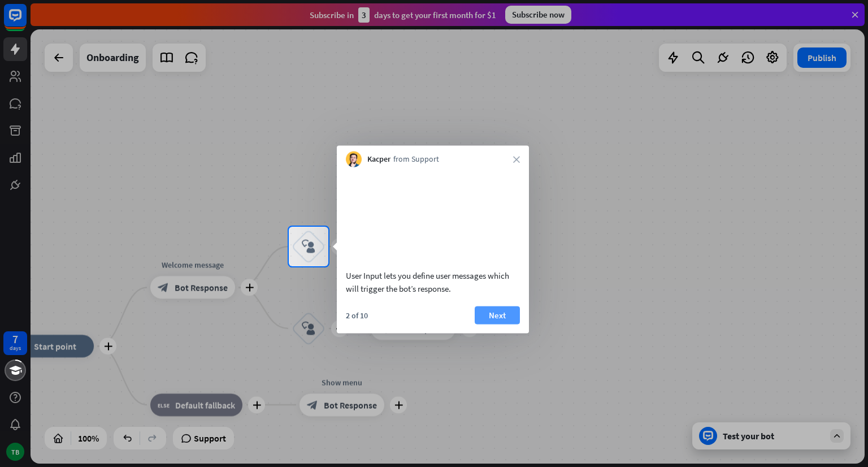  Describe the element at coordinates (416, 160) in the screenshot. I see `span: from Support` at that location.